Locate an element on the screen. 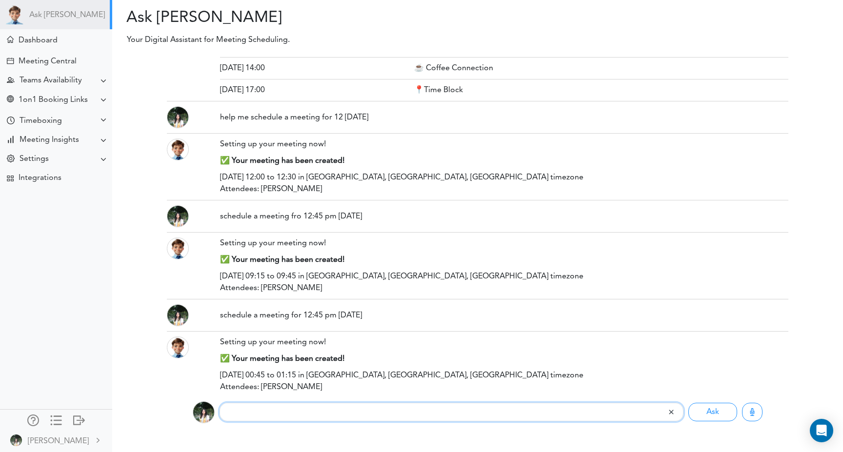 The width and height of the screenshot is (843, 452). img: Powered by TEAMCAL AI is located at coordinates (15, 15).